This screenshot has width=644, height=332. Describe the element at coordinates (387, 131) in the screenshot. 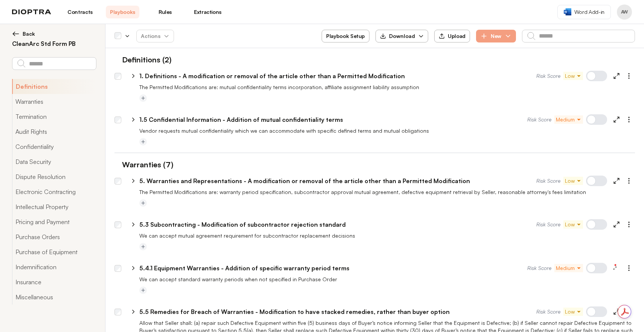

I see `p: Vendor requests mutual confidentiality which we can accommodate with specific defined terms and m...` at that location.